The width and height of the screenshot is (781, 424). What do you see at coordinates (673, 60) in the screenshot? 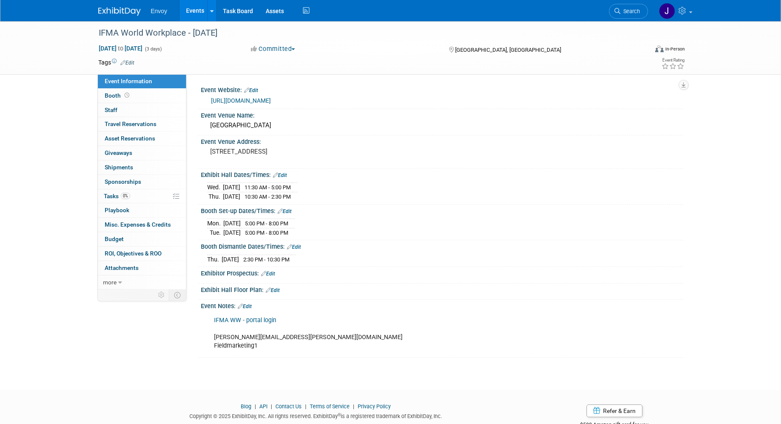
I see `div: Event Rating` at bounding box center [673, 60].